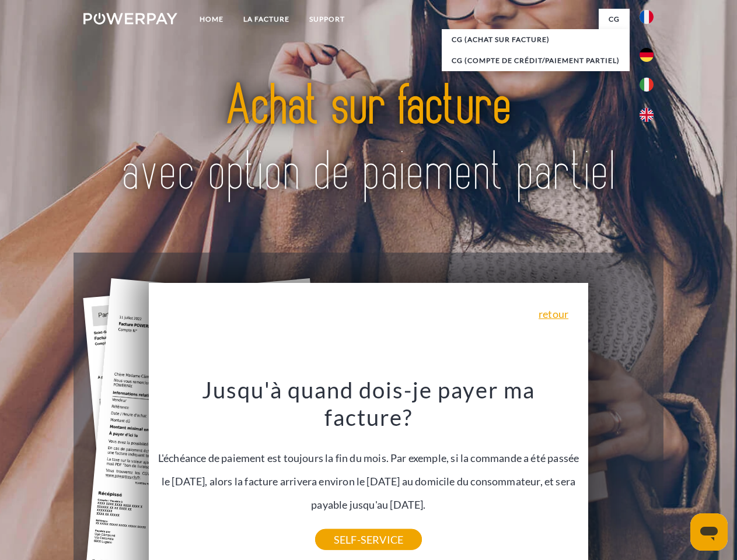 The image size is (737, 560). Describe the element at coordinates (536, 40) in the screenshot. I see `a: CG (achat sur facture)` at that location.